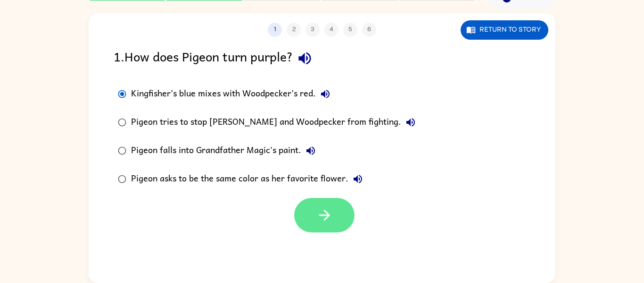  Describe the element at coordinates (249, 179) in the screenshot. I see `div: Pigeon asks to be the same color as her favorite flower.` at that location.